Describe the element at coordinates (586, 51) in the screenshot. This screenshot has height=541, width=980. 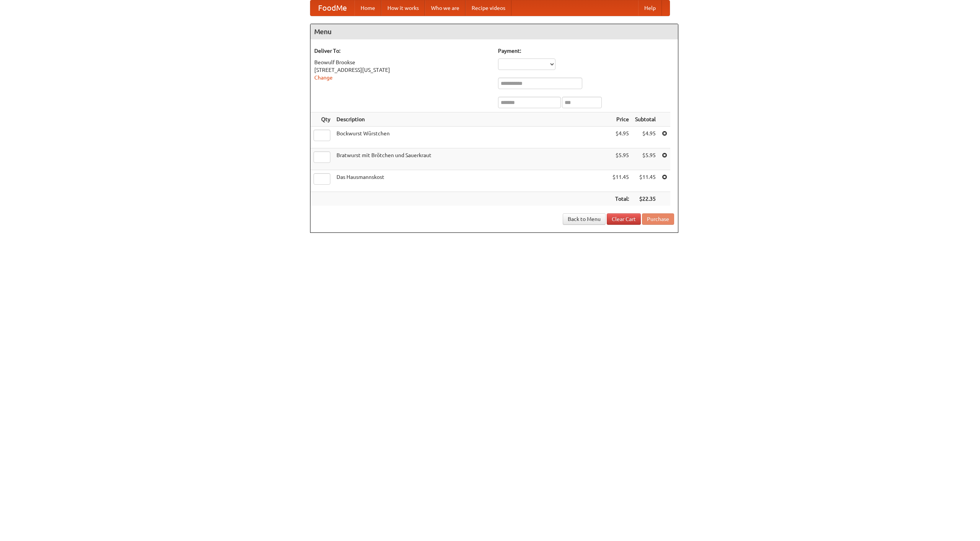
I see `h5: Payment:` at that location.